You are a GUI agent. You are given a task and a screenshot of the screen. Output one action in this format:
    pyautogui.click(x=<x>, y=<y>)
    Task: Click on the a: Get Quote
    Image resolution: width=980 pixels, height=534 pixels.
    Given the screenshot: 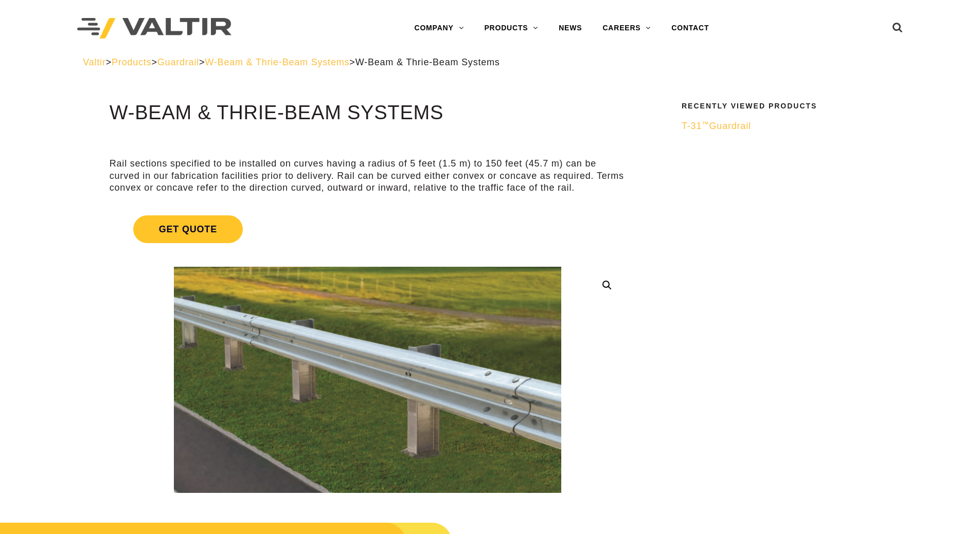 What is the action you would take?
    pyautogui.click(x=367, y=230)
    